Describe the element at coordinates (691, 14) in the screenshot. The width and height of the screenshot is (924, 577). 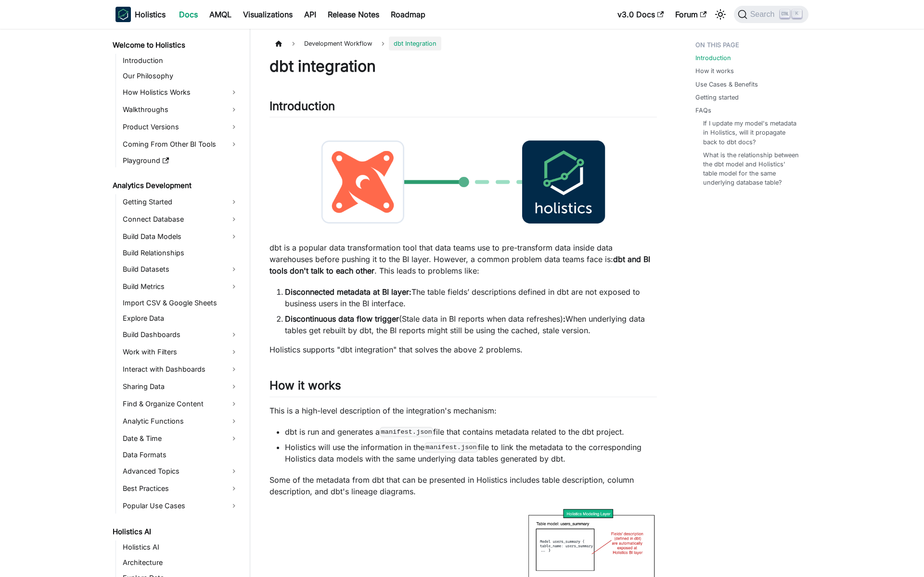
I see `a: Forum` at that location.